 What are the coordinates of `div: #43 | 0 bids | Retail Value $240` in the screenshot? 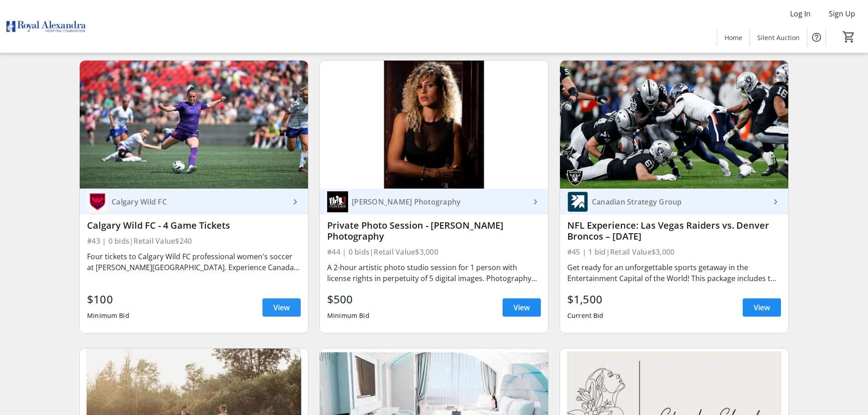 It's located at (194, 241).